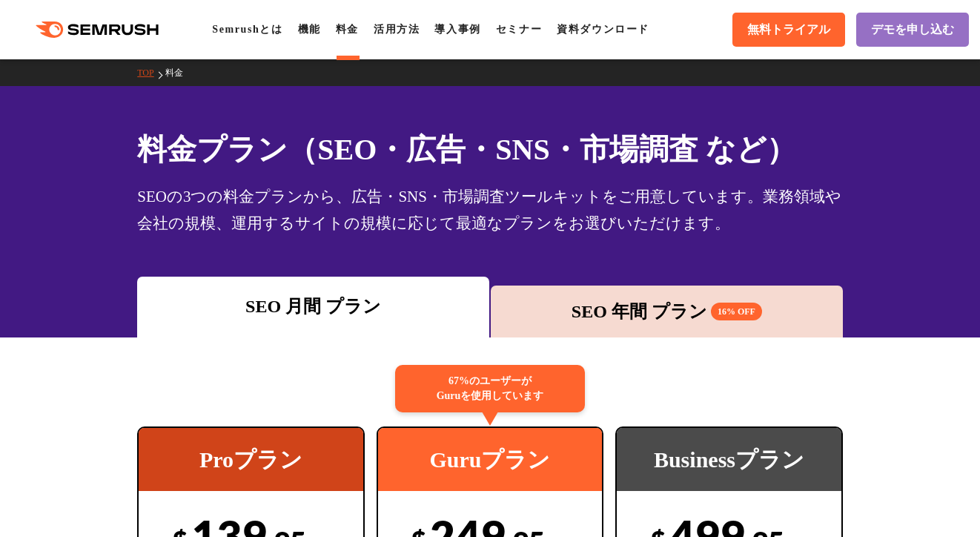 Image resolution: width=980 pixels, height=537 pixels. Describe the element at coordinates (789, 30) in the screenshot. I see `span: 無料トライアル` at that location.